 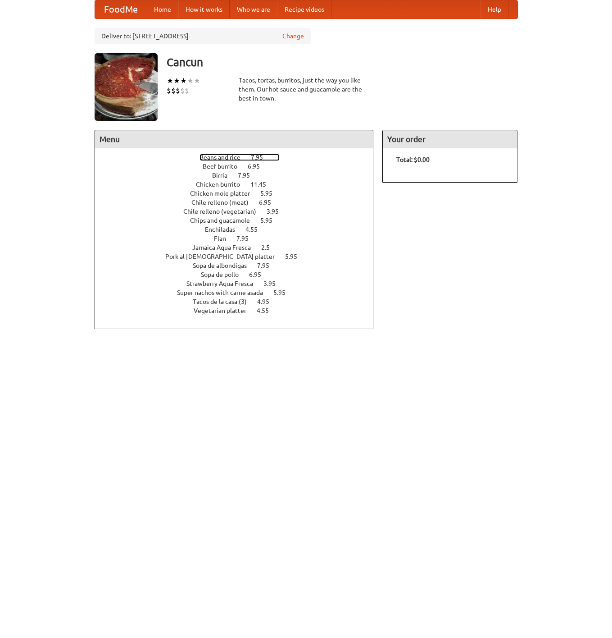 What do you see at coordinates (239, 184) in the screenshot?
I see `a: Chicken burrito 11.45` at bounding box center [239, 184].